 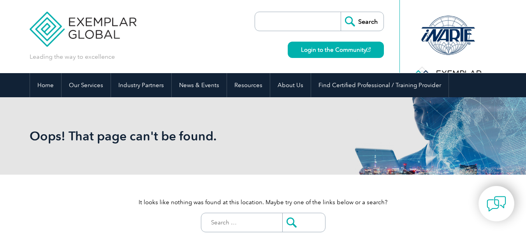 I want to click on img: contact-chat.png, so click(x=496, y=204).